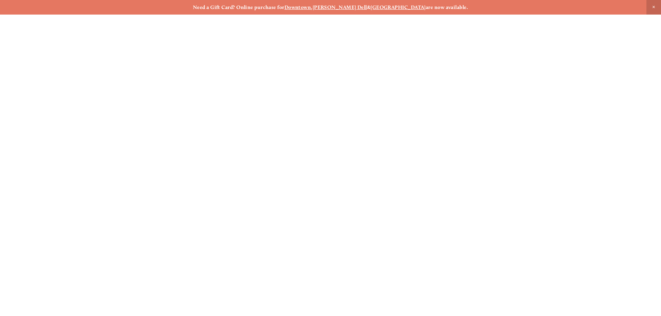 Image resolution: width=661 pixels, height=316 pixels. I want to click on a: Downtown, so click(297, 7).